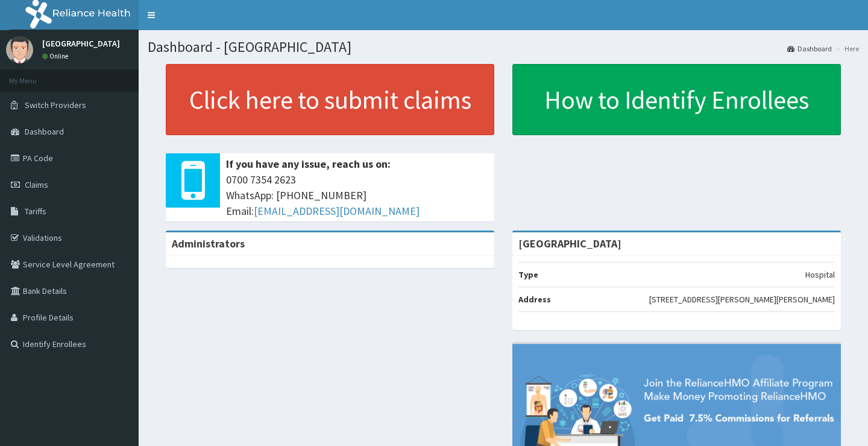 The width and height of the screenshot is (868, 446). What do you see at coordinates (208, 244) in the screenshot?
I see `b: Administrators` at bounding box center [208, 244].